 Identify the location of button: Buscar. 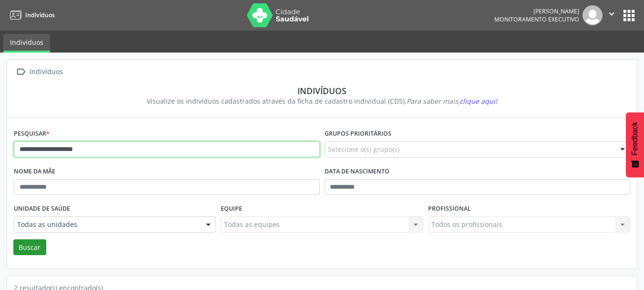
(30, 247).